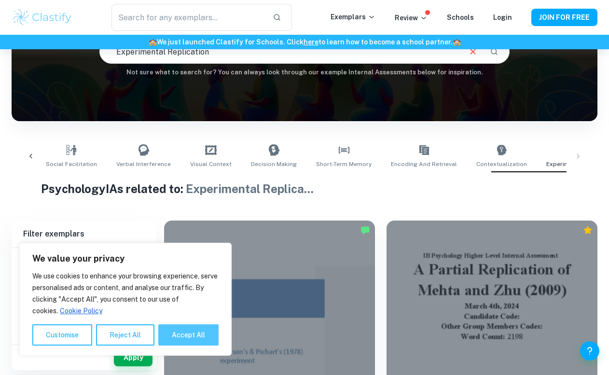 This screenshot has width=609, height=375. Describe the element at coordinates (411, 18) in the screenshot. I see `p: Review` at that location.